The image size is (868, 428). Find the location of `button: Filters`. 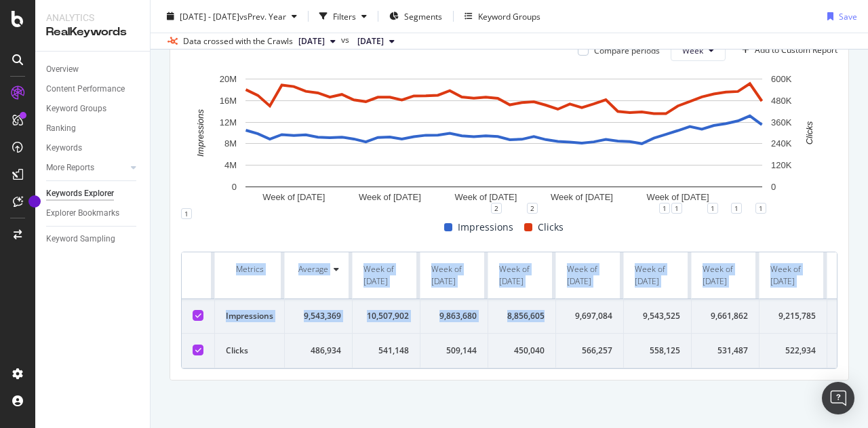

button: Filters is located at coordinates (343, 16).